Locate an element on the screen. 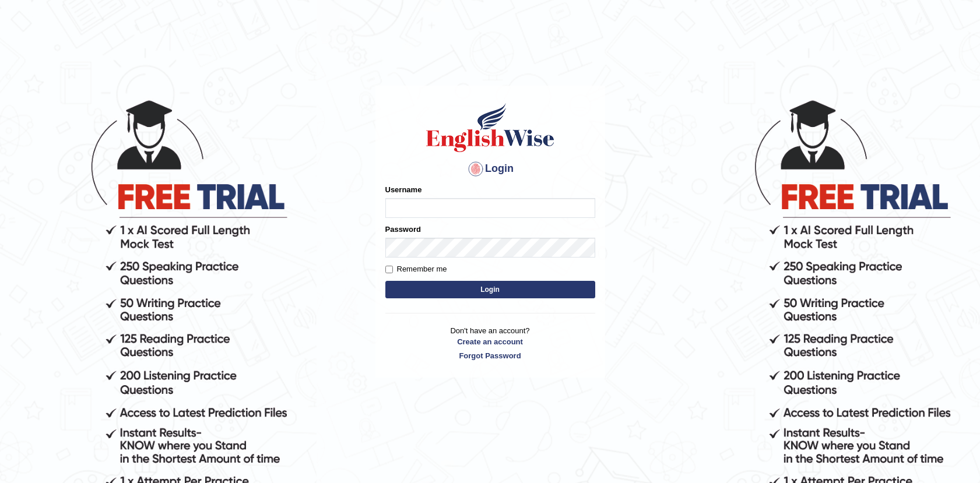  a: Forgot Password is located at coordinates (490, 355).